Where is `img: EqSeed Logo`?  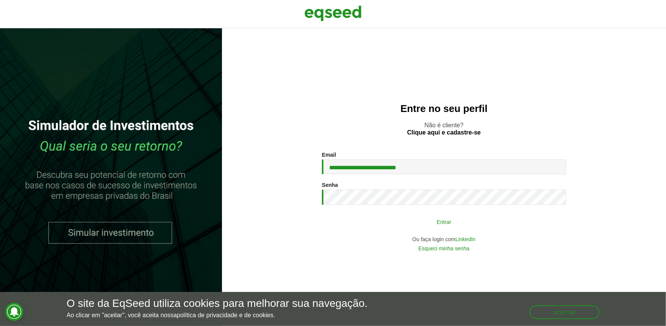 img: EqSeed Logo is located at coordinates (333, 13).